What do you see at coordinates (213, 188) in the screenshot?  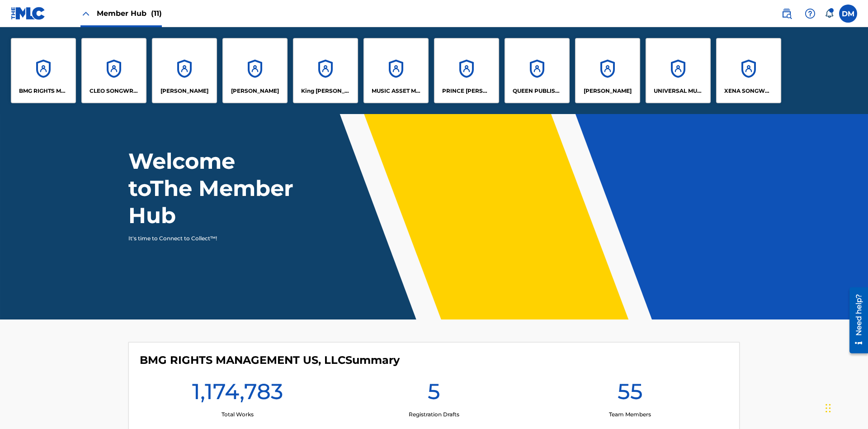 I see `h1: Welcome to The Member Hub` at bounding box center [213, 188].